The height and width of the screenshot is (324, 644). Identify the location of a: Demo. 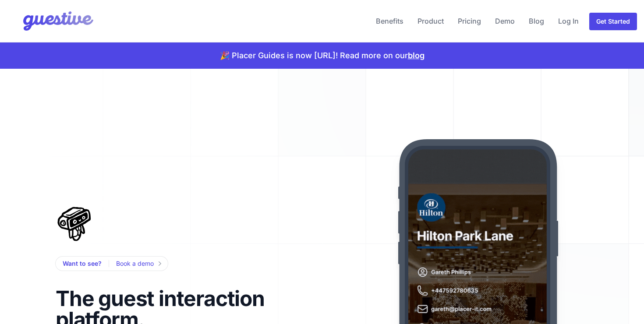
(505, 21).